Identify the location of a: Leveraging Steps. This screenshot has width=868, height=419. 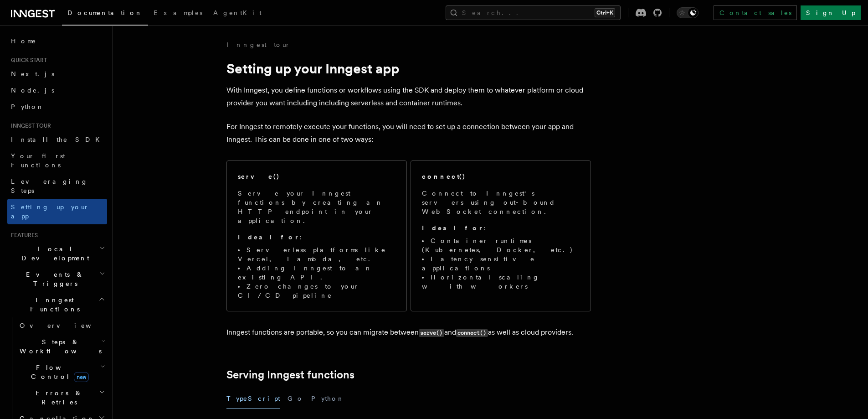
(57, 186).